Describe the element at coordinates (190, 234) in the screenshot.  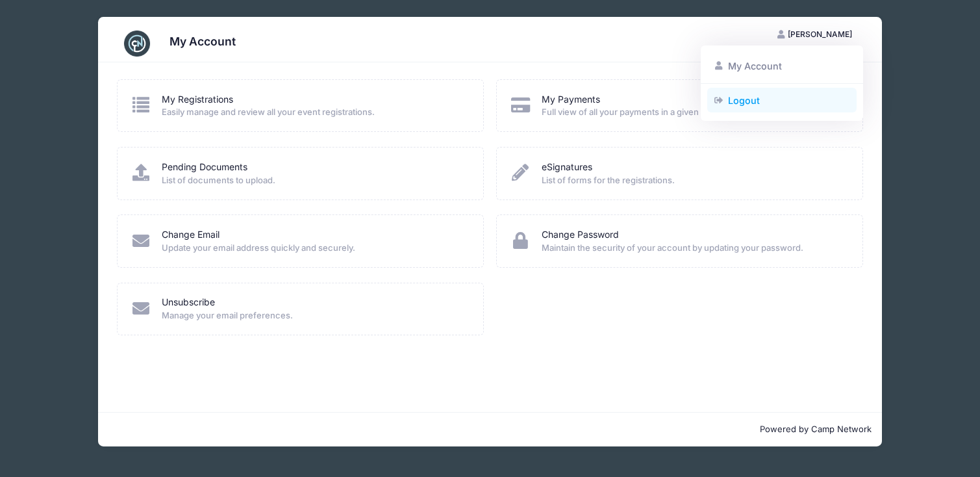
I see `a: Change Email` at that location.